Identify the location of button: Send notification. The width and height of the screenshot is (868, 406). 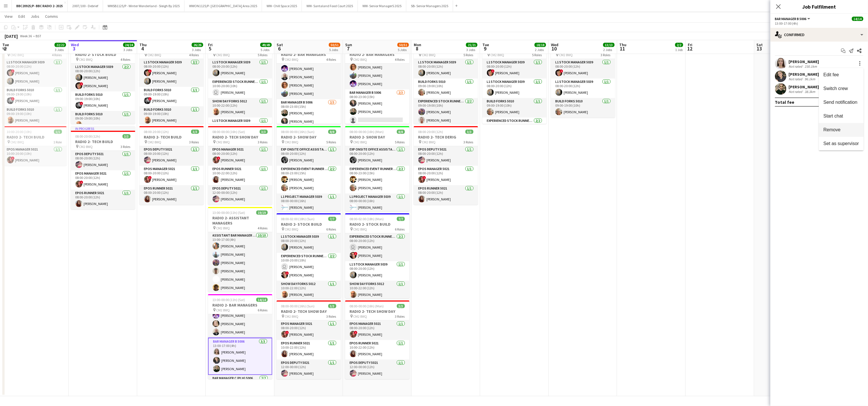
(841, 102).